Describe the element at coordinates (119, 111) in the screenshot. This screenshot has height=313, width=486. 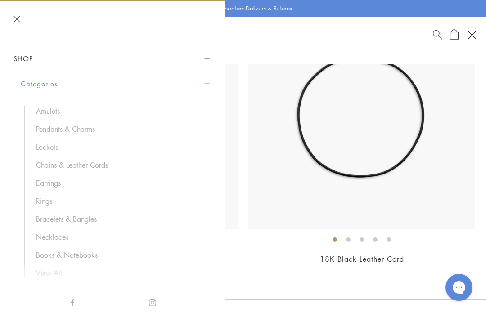
I see `a: Amulets` at that location.